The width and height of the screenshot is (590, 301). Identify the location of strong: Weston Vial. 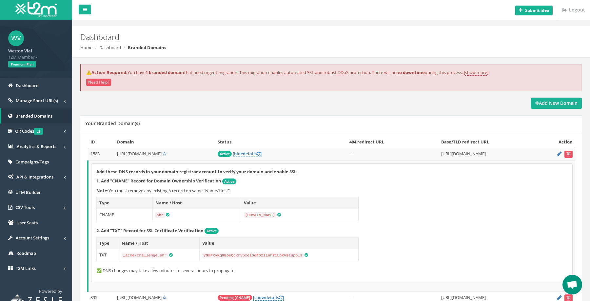
(20, 51).